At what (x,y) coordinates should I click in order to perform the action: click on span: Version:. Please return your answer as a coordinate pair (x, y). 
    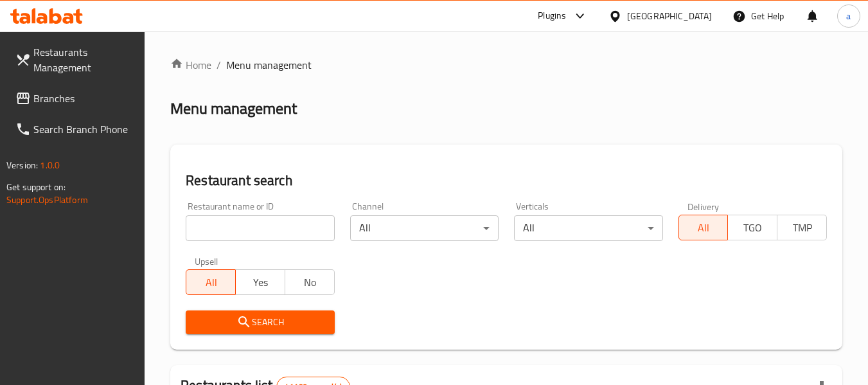
    Looking at the image, I should click on (22, 165).